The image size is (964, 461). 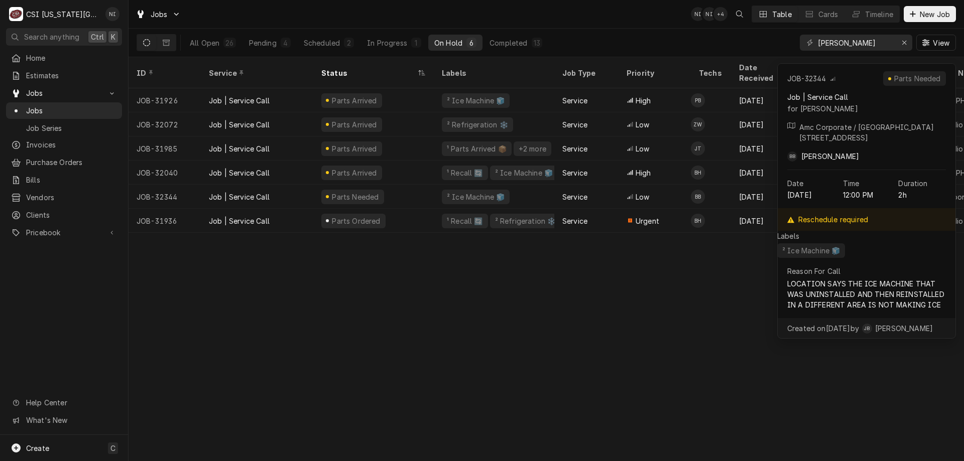 What do you see at coordinates (508, 43) in the screenshot?
I see `div: Completed` at bounding box center [508, 43].